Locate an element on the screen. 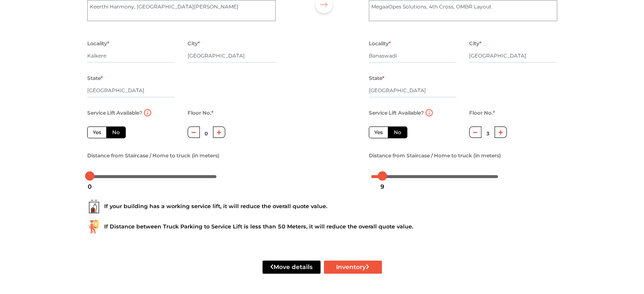 The image size is (644, 294). div: If Distance between Truck Parking to Service Lift is less than 50 Meters, it will reduce the over... is located at coordinates (322, 226).